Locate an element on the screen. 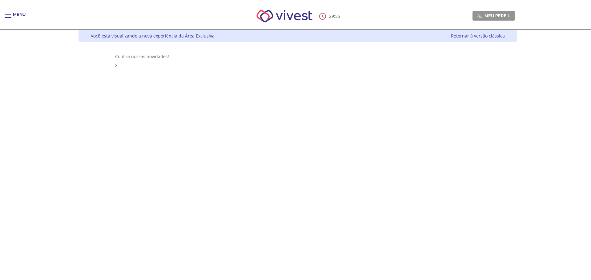 The image size is (591, 280). span: Meu perfil is located at coordinates (497, 16).